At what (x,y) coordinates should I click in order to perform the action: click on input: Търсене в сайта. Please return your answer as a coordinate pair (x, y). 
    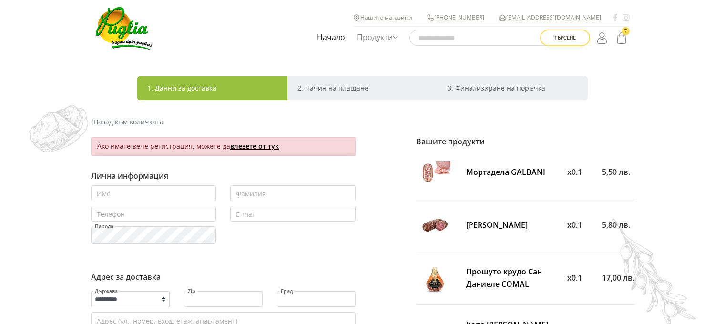
    Looking at the image, I should click on (481, 38).